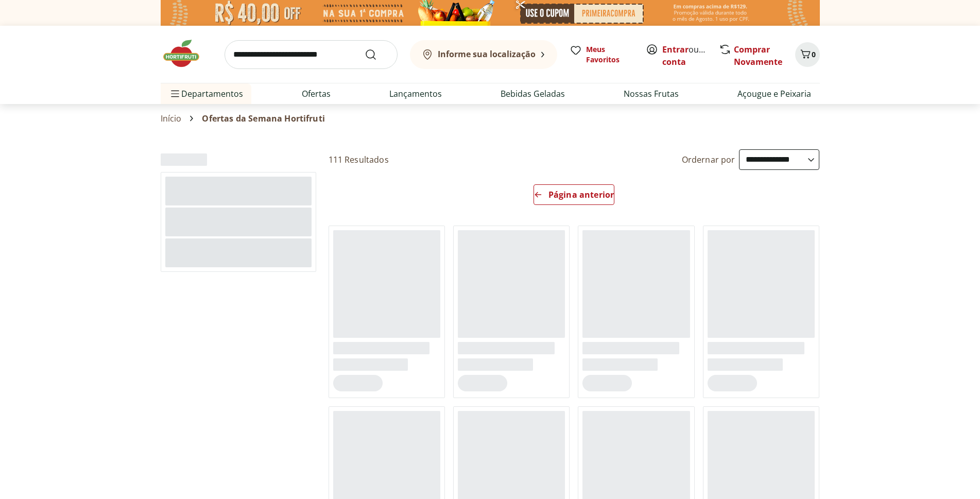  I want to click on span: 0, so click(814, 54).